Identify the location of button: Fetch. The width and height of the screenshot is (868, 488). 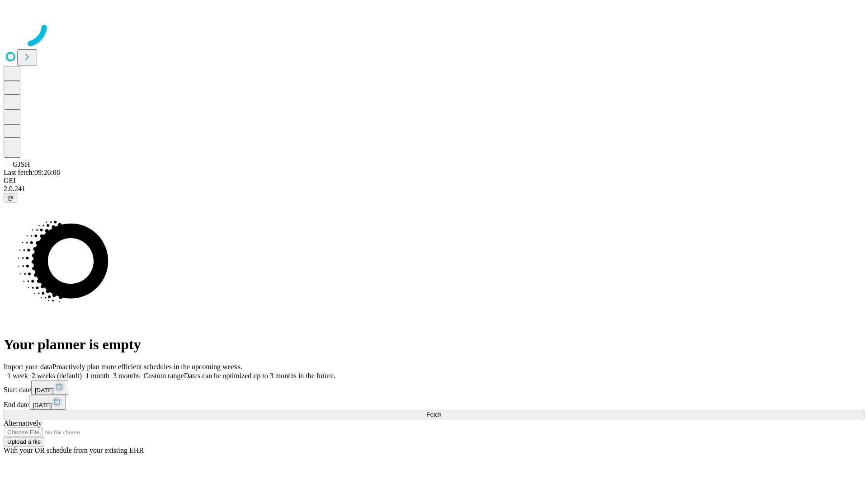
(434, 415).